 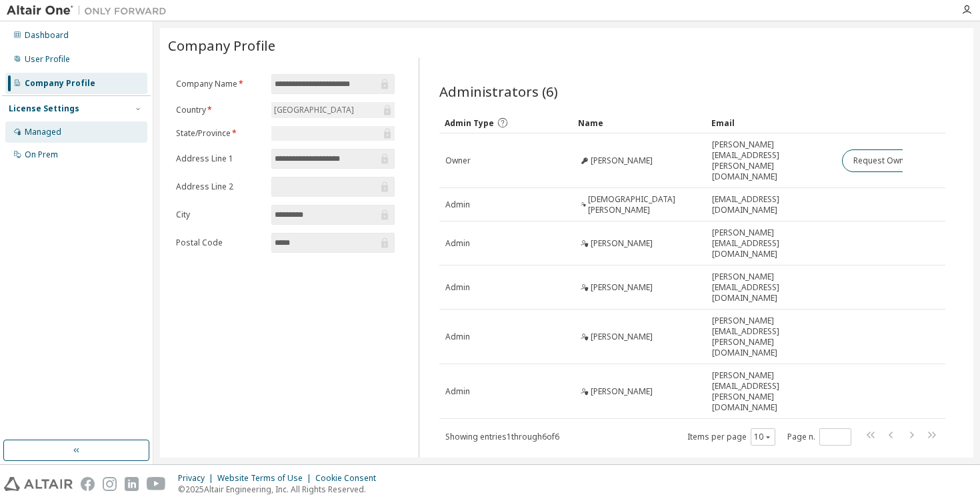 I want to click on label: City, so click(x=219, y=215).